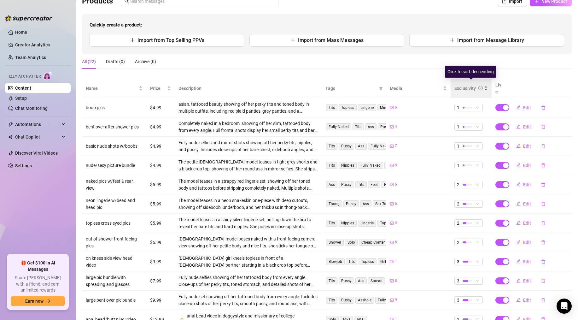 The height and width of the screenshot is (320, 578). I want to click on span: Blowjob, so click(335, 261).